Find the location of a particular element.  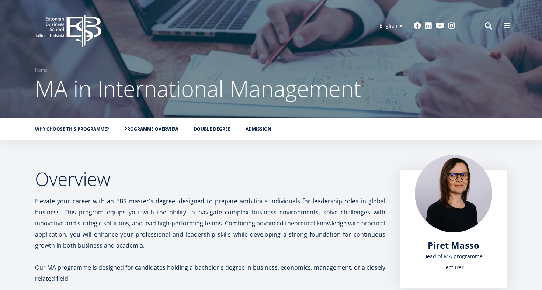

span: Elevate your career with an EBS master's degree, designed to prepare ambitious individuals for le... is located at coordinates (210, 223).